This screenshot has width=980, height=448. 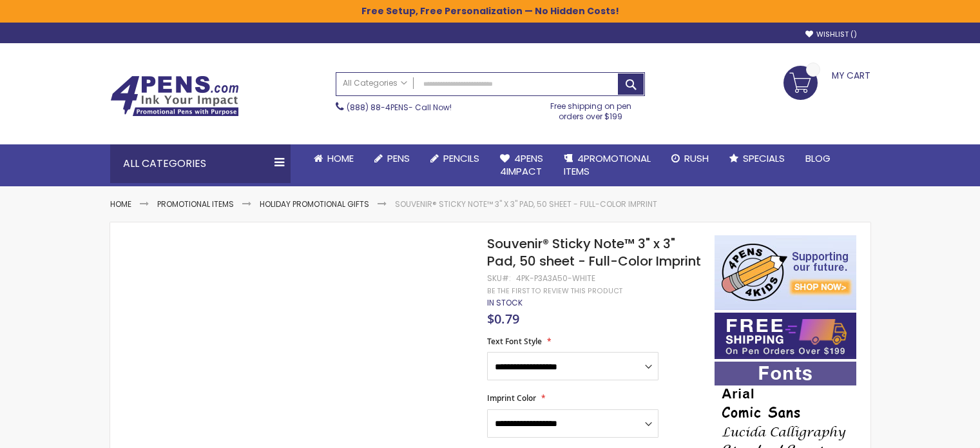 I want to click on span: All Categories, so click(x=375, y=83).